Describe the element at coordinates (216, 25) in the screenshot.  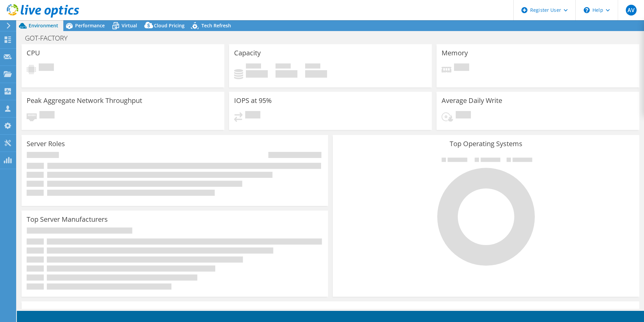
I see `span: Tech Refresh` at that location.